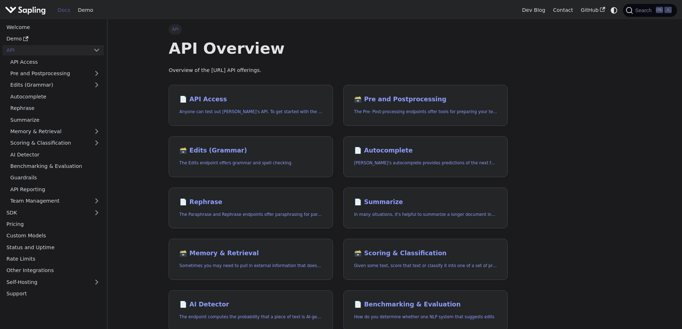  Describe the element at coordinates (53, 270) in the screenshot. I see `a: Other Integrations` at that location.